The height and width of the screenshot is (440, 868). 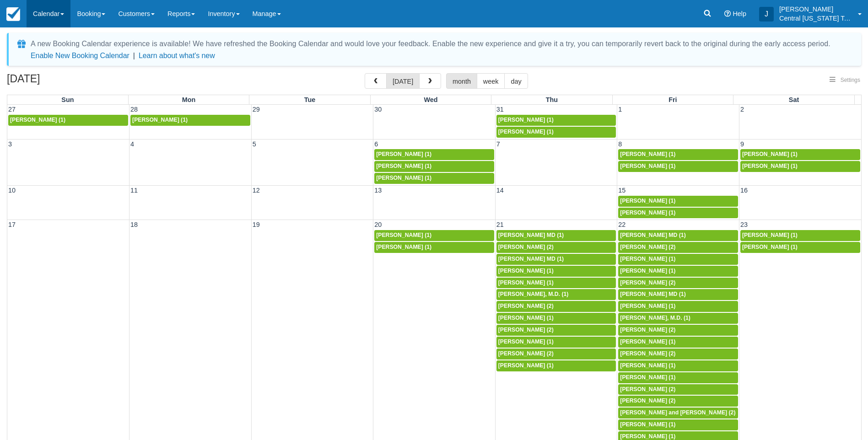 What do you see at coordinates (12, 225) in the screenshot?
I see `span: 17` at bounding box center [12, 225].